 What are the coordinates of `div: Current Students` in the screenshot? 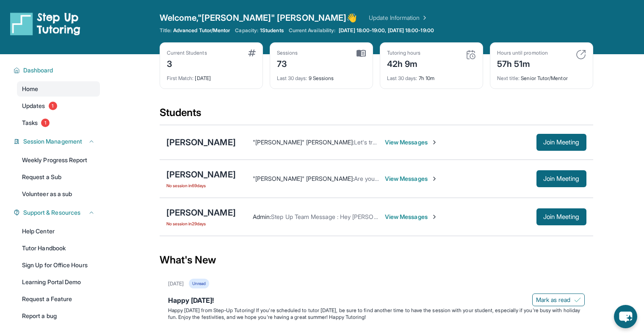 It's located at (187, 53).